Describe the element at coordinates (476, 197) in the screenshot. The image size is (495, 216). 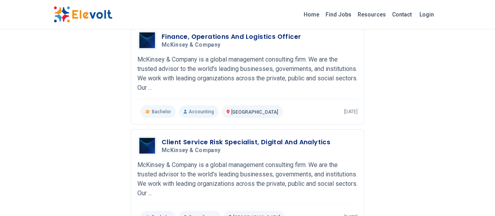
I see `div: Chat Widget` at that location.